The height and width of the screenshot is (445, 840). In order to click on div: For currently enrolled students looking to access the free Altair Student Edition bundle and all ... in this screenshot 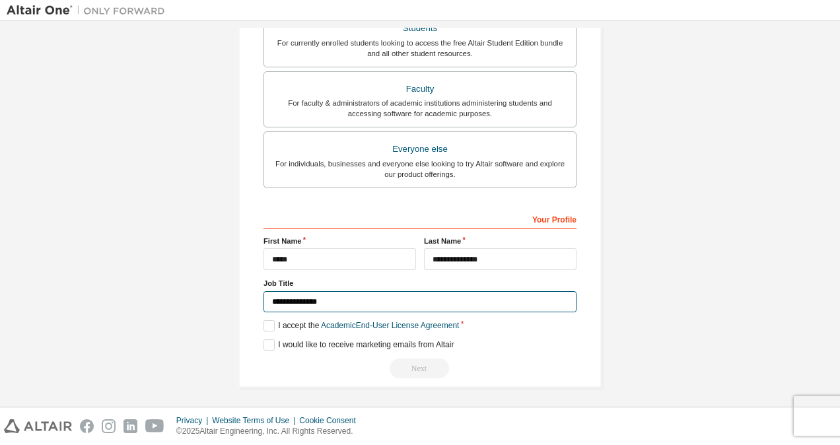, I will do `click(420, 48)`.